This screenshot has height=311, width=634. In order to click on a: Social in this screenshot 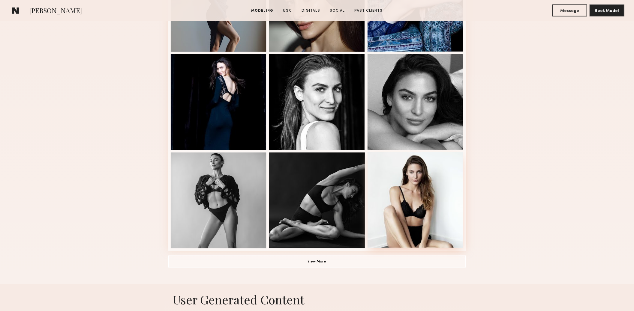, I will do `click(338, 11)`.